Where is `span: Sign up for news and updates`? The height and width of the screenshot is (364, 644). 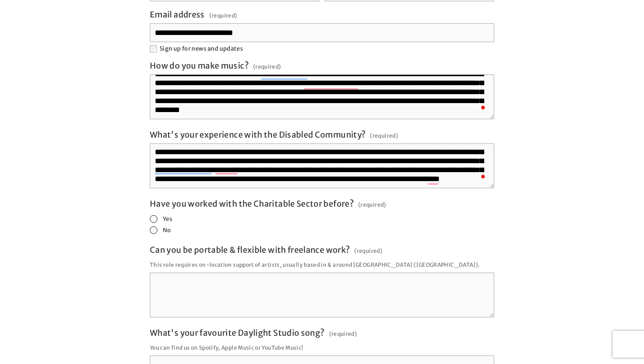 span: Sign up for news and updates is located at coordinates (202, 48).